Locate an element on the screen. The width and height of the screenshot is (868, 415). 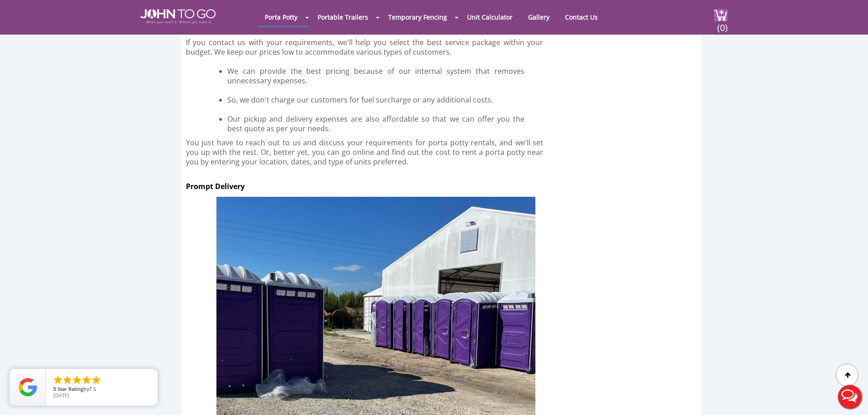
a: Temporary Fencing is located at coordinates (417, 17).